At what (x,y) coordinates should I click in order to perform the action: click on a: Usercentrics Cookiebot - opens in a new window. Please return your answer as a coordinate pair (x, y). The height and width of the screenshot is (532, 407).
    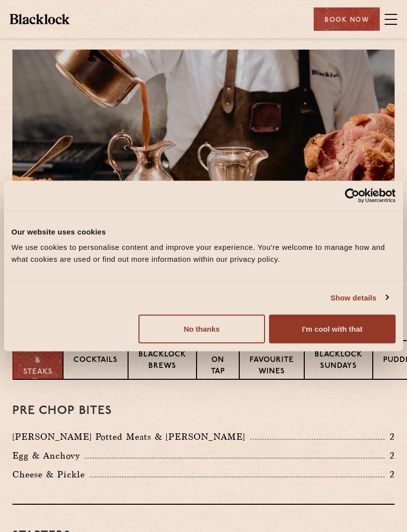
    Looking at the image, I should click on (351, 196).